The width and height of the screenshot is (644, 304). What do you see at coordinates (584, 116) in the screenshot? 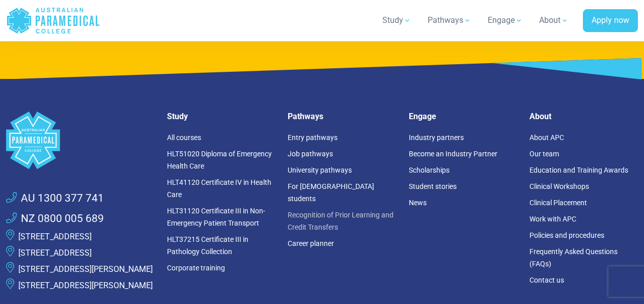
I see `h5: About` at bounding box center [584, 116].